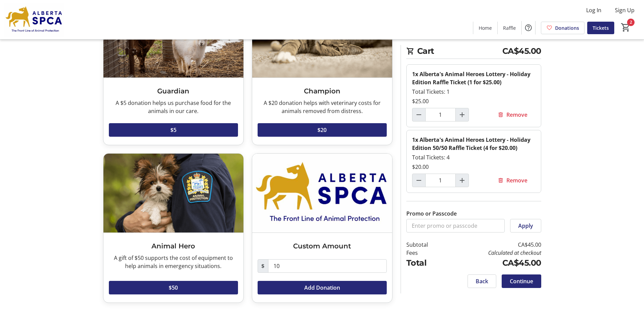 The width and height of the screenshot is (644, 311). I want to click on div: A $5 donation helps us purchase food for the animals in our care., so click(174, 107).